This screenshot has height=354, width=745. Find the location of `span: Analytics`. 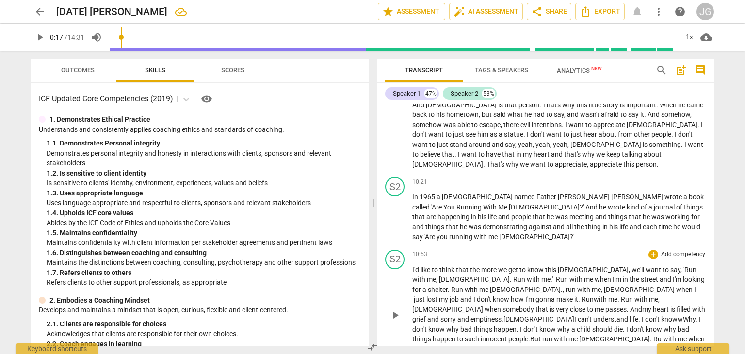

span: Analytics is located at coordinates (579, 70).